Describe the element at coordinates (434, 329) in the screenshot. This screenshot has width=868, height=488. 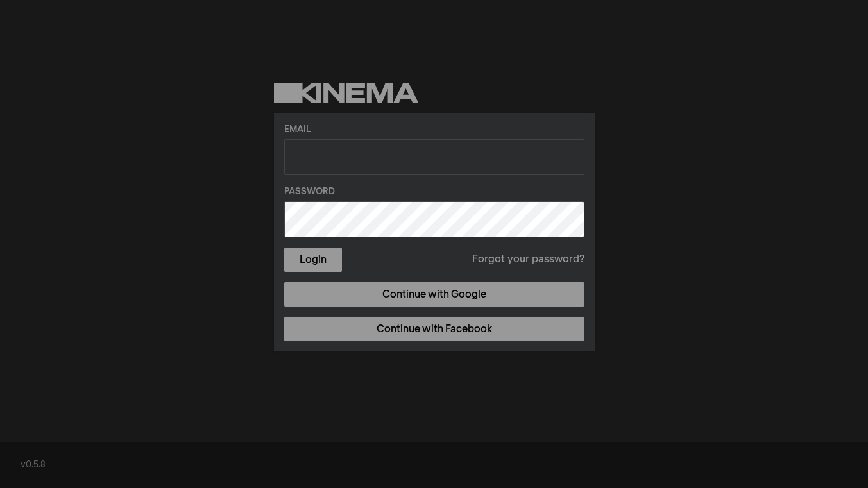
I see `a: Continue with Facebook` at that location.